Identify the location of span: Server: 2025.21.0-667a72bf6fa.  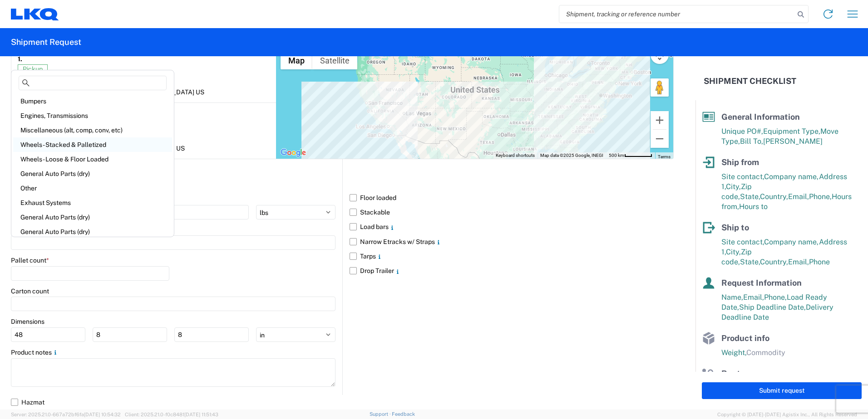
(66, 415).